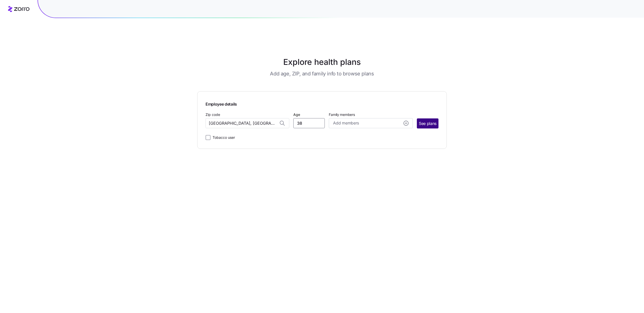 This screenshot has width=644, height=313. What do you see at coordinates (213, 114) in the screenshot?
I see `label: Zip code` at bounding box center [213, 114].